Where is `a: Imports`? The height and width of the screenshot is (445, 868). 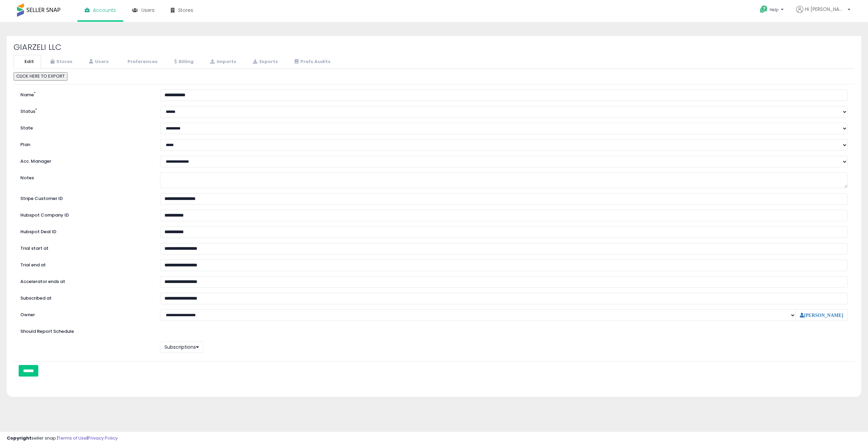 a: Imports is located at coordinates (223, 62).